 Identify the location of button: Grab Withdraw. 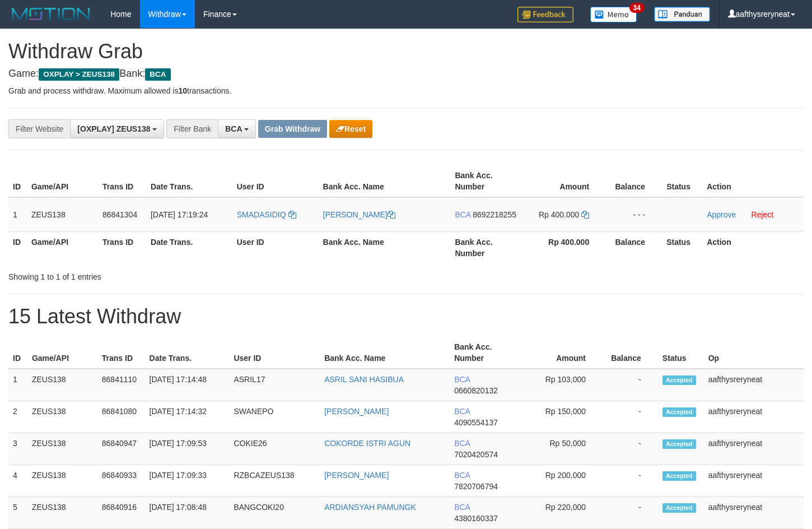
(293, 129).